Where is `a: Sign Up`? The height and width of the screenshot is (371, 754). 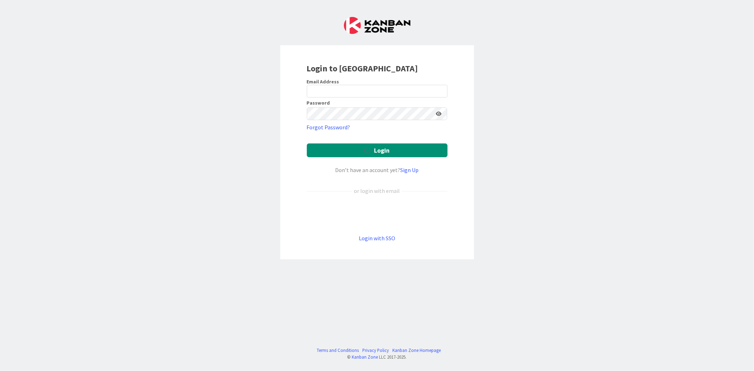 a: Sign Up is located at coordinates (410, 170).